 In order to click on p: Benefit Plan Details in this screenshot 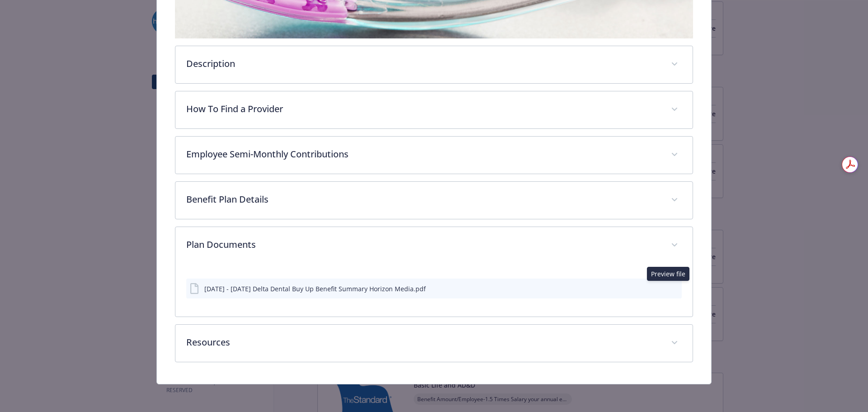, I will do `click(423, 200)`.